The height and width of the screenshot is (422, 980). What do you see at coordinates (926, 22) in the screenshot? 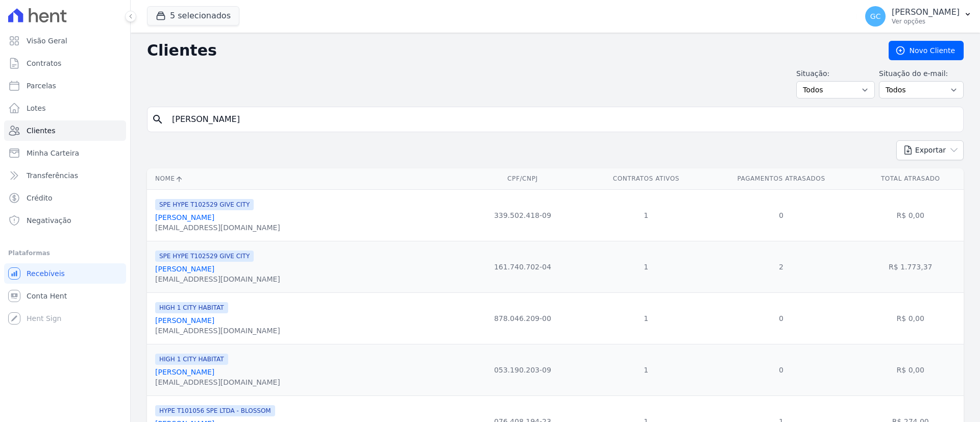
I see `p: Ver opções` at bounding box center [926, 22].